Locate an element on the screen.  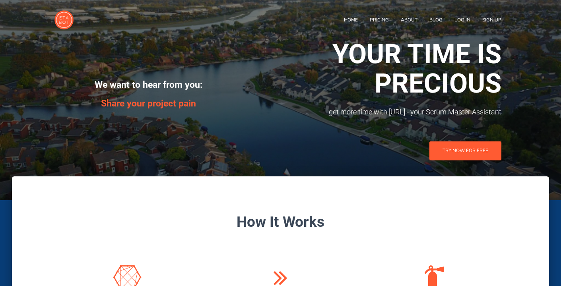
h2: How It Works is located at coordinates (281, 222).